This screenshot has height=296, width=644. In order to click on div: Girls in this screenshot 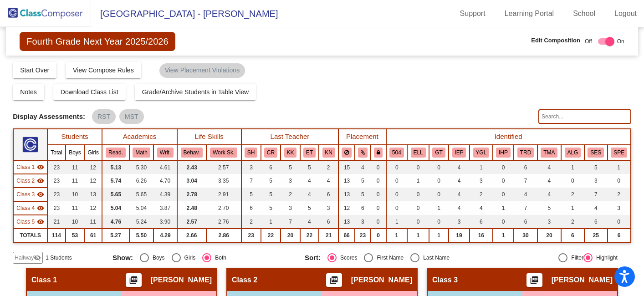, I will do `click(188, 258)`.